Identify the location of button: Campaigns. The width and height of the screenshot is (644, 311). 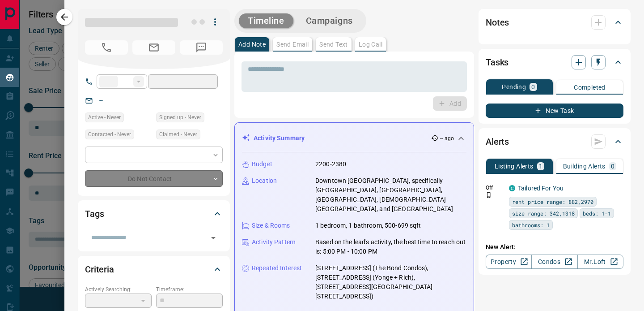
(329, 21).